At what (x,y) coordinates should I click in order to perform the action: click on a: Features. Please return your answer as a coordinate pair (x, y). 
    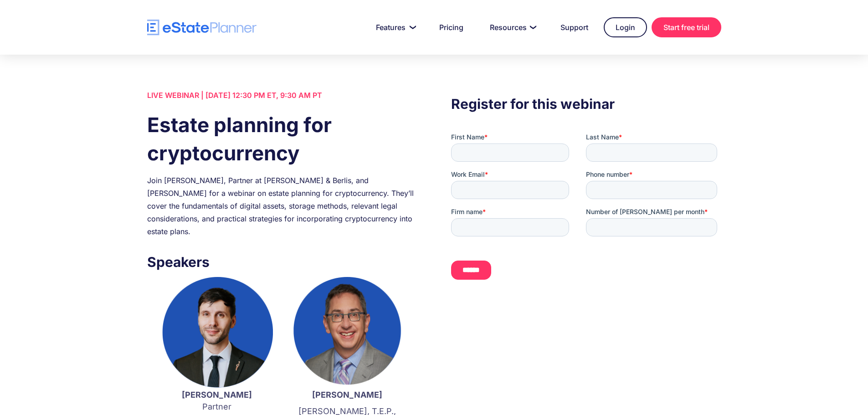
    Looking at the image, I should click on (394, 27).